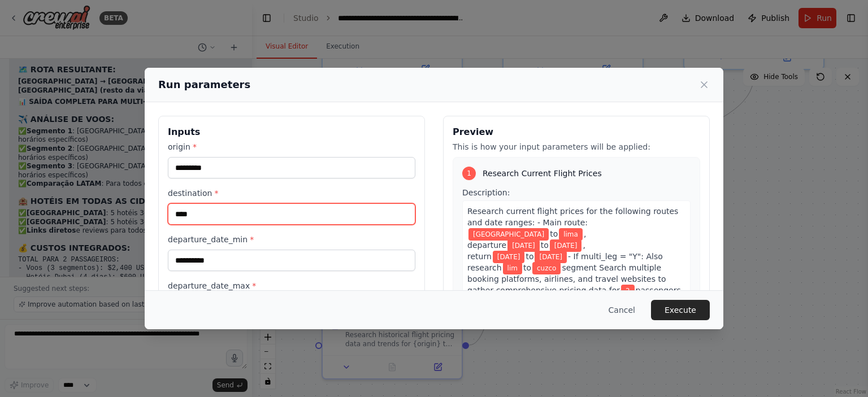  I want to click on div: 1, so click(469, 174).